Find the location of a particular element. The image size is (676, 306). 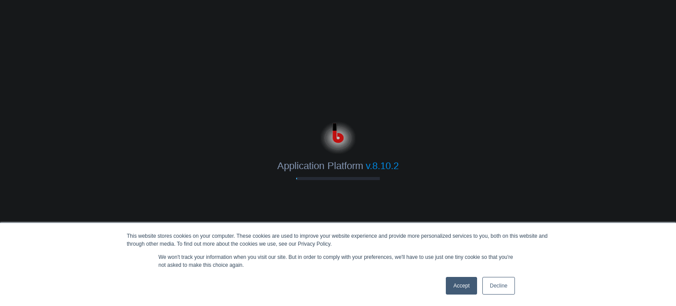

a: Decline is located at coordinates (499, 286).